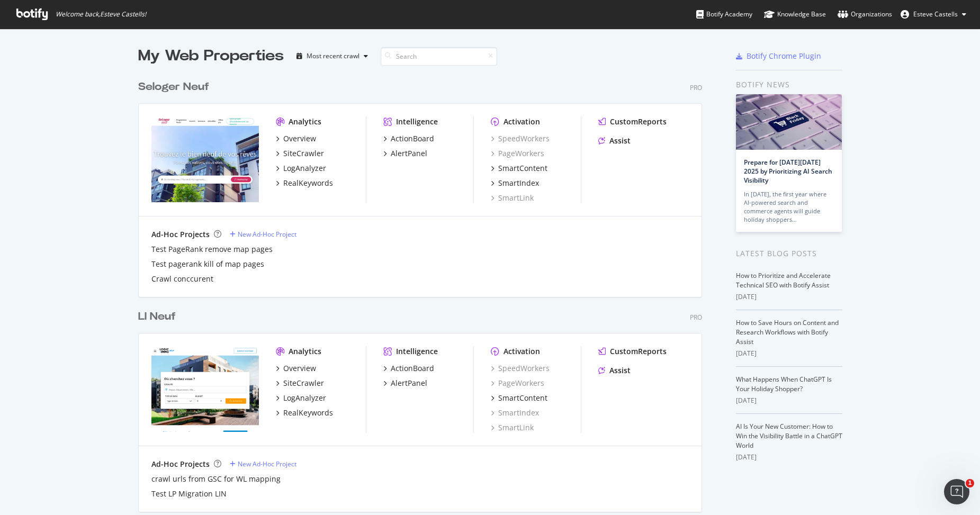 The height and width of the screenshot is (515, 980). Describe the element at coordinates (208, 264) in the screenshot. I see `div: Test pagerank kill of map pages` at that location.